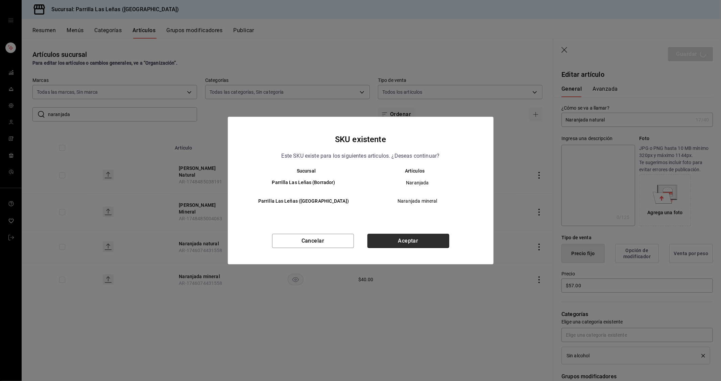  I want to click on span: Naranjada mineral, so click(417, 201).